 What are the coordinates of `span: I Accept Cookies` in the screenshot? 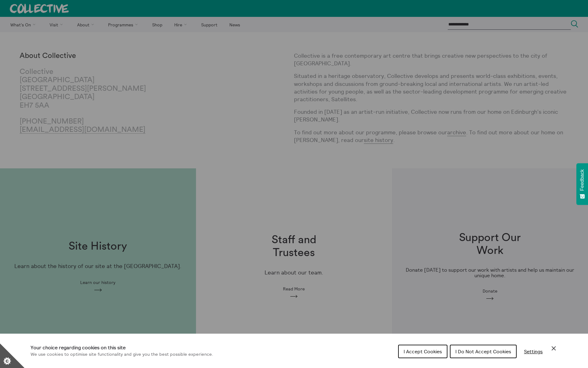 It's located at (422, 351).